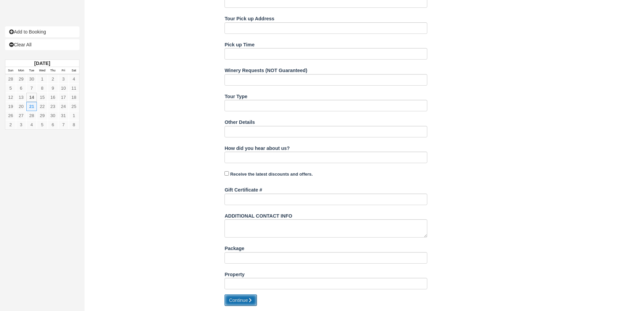 The height and width of the screenshot is (311, 644). What do you see at coordinates (63, 116) in the screenshot?
I see `a: 31` at bounding box center [63, 116].